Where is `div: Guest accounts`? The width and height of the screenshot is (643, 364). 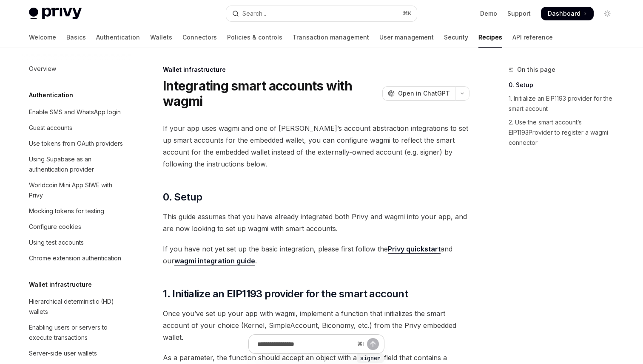 div: Guest accounts is located at coordinates (51, 128).